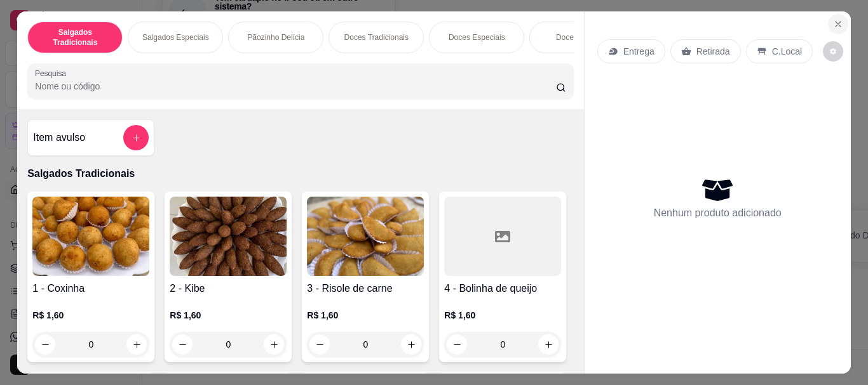 Image resolution: width=868 pixels, height=385 pixels. I want to click on p: Retirada, so click(712, 51).